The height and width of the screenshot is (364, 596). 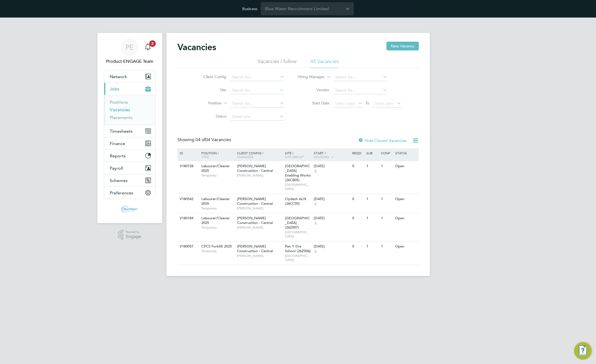 I want to click on div: V180542, so click(x=188, y=199).